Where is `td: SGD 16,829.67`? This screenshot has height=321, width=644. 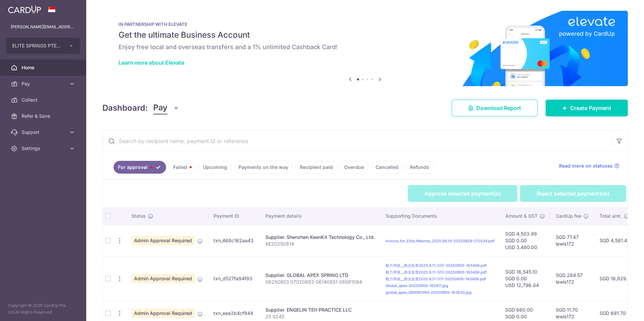
td: SGD 16,829.67 is located at coordinates (616, 278).